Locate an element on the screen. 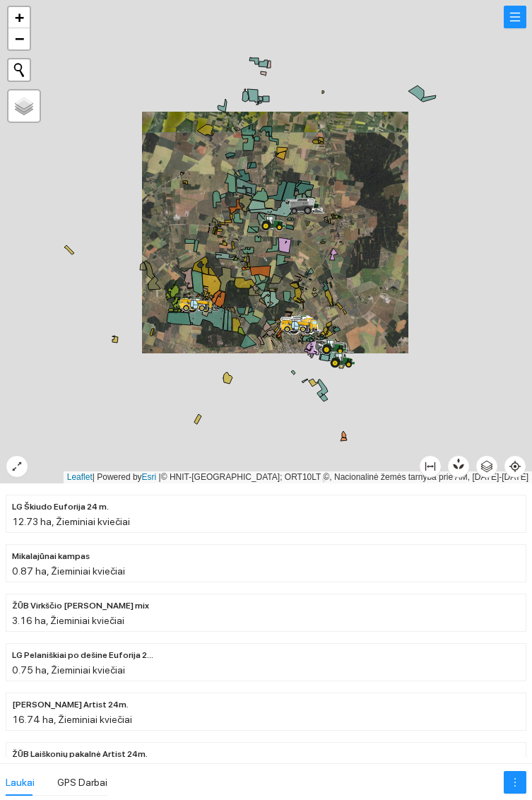 Image resolution: width=532 pixels, height=800 pixels. button: more is located at coordinates (515, 782).